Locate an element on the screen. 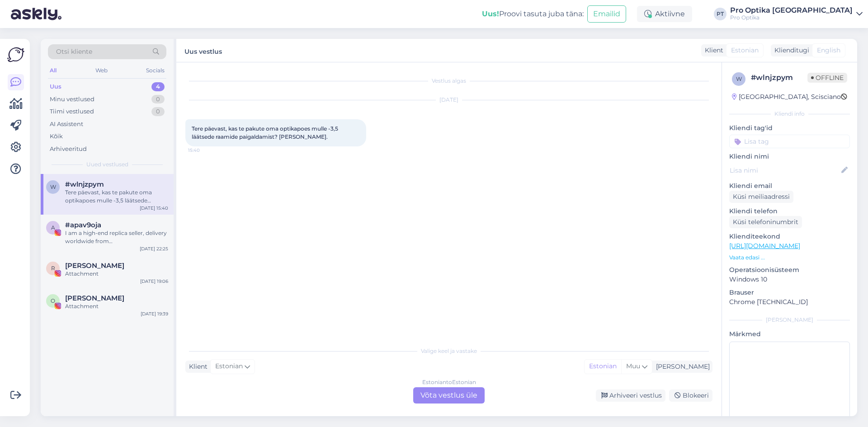 The height and width of the screenshot is (427, 868). input: Lisa nimi is located at coordinates (784, 171).